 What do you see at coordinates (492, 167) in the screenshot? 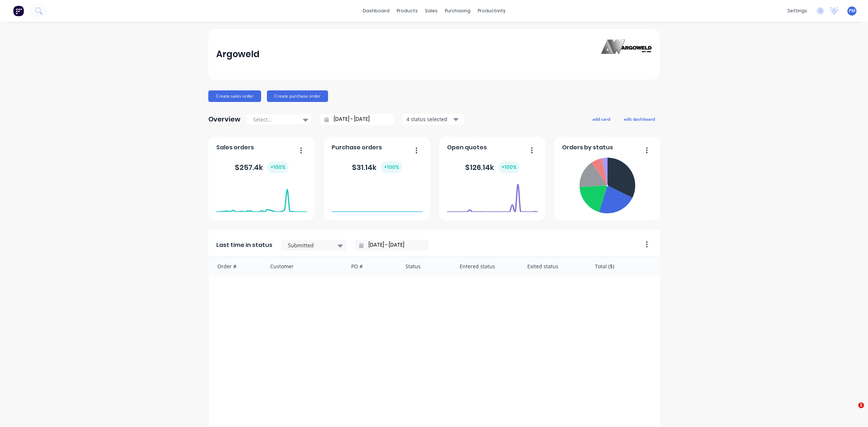
I see `div: $ 126.14k` at bounding box center [492, 167].